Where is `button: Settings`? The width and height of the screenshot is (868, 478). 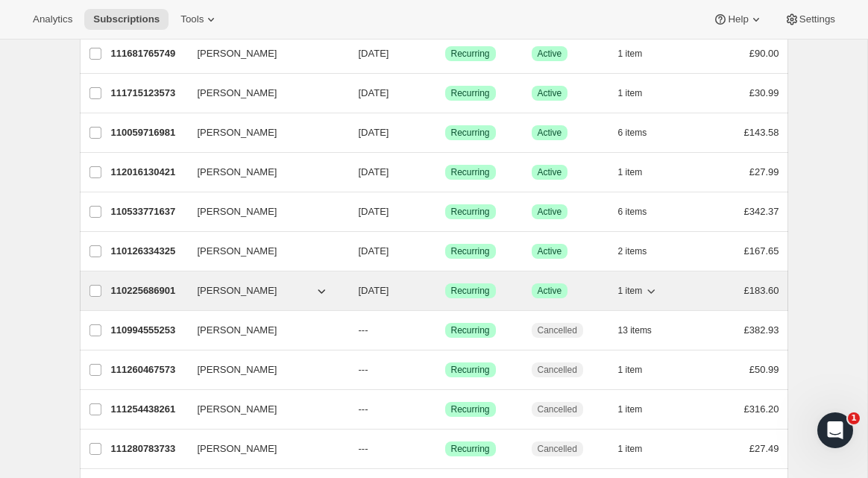
button: Settings is located at coordinates (810, 19).